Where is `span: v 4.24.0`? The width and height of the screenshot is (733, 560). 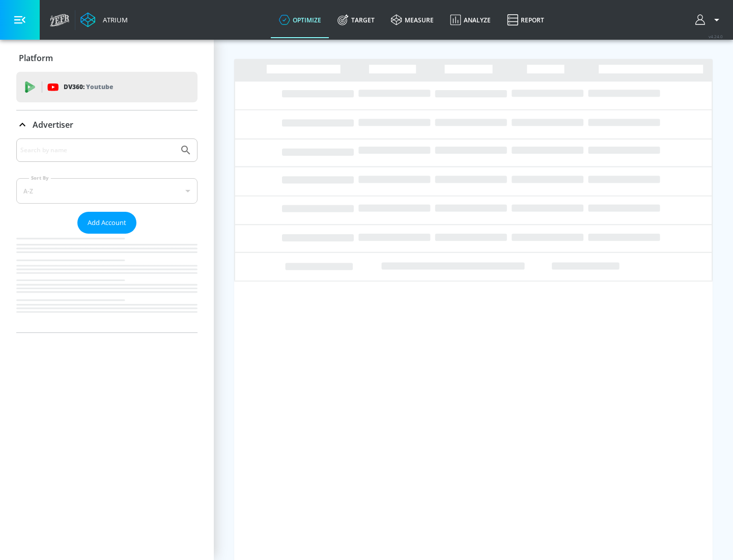
span: v 4.24.0 is located at coordinates (715, 36).